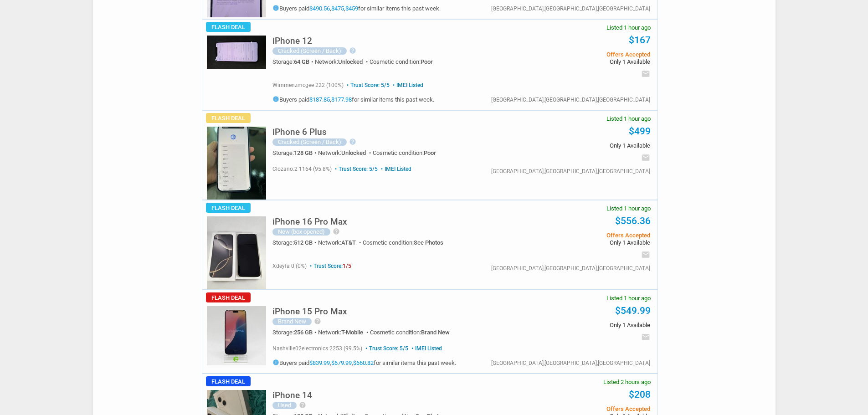  I want to click on a: $549.99, so click(634, 311).